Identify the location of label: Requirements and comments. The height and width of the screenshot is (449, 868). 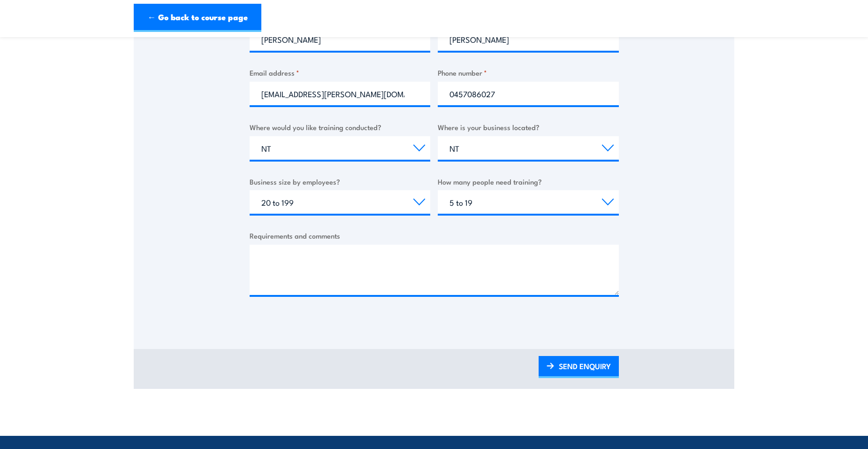
(434, 235).